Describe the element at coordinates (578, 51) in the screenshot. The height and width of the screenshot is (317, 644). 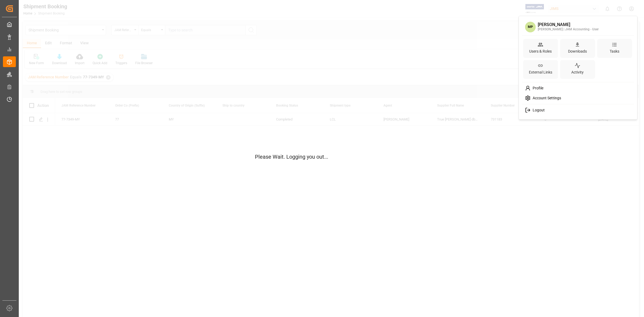
I see `div: Downloads` at that location.